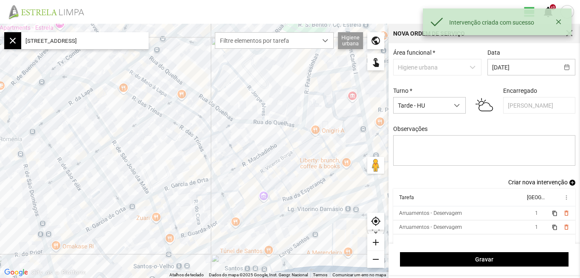  I want to click on span: view_day, so click(529, 12).